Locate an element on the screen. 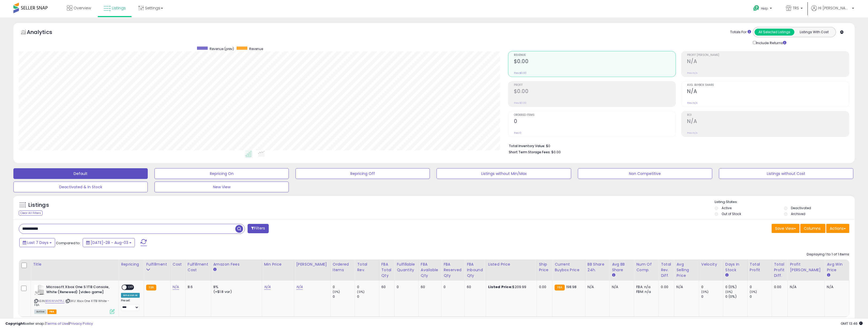 The image size is (868, 329). b: Total Inventory Value: is located at coordinates (527, 145).